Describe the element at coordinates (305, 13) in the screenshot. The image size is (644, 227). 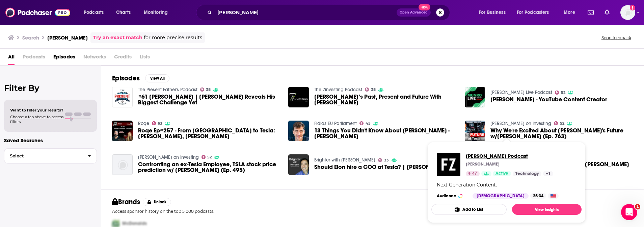
I see `input: Search podcasts, credits, & more...` at that location.